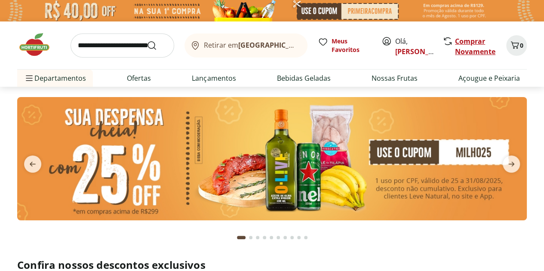  I want to click on button: Menu, so click(29, 78).